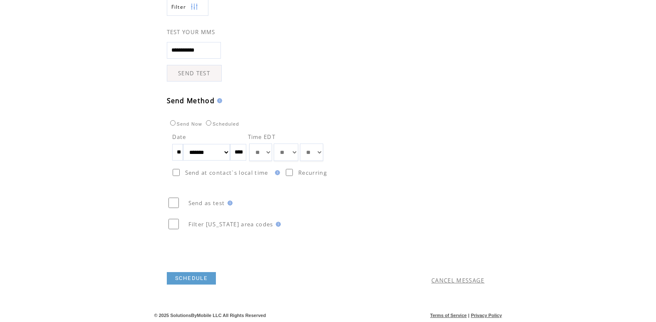  What do you see at coordinates (207, 203) in the screenshot?
I see `span: Send as test` at bounding box center [207, 203].